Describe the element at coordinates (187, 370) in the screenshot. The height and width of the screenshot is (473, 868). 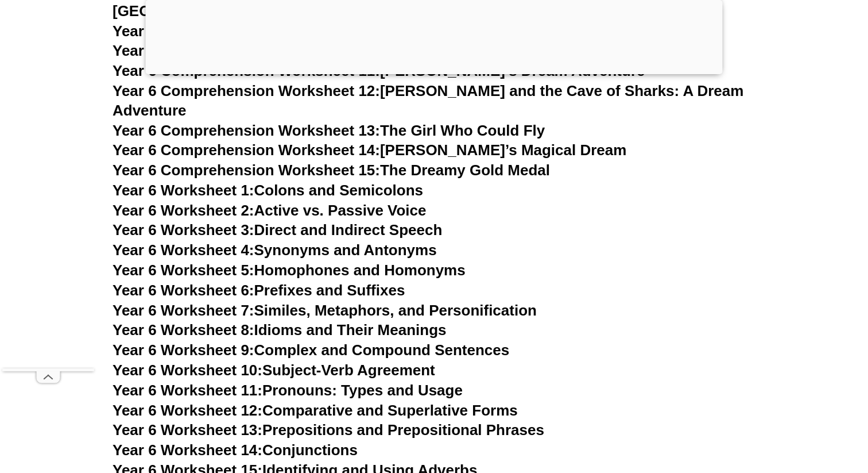
I see `span: Year 6 Worksheet 10:` at that location.